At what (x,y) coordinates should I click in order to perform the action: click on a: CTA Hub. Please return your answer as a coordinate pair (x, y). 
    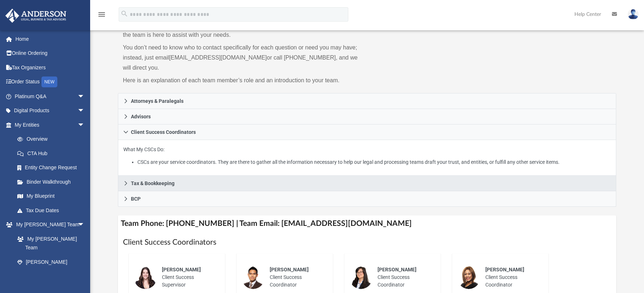
    Looking at the image, I should click on (53, 153).